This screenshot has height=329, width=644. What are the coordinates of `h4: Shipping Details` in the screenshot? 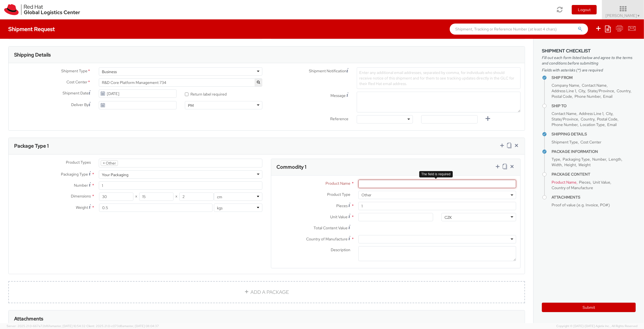 It's located at (594, 134).